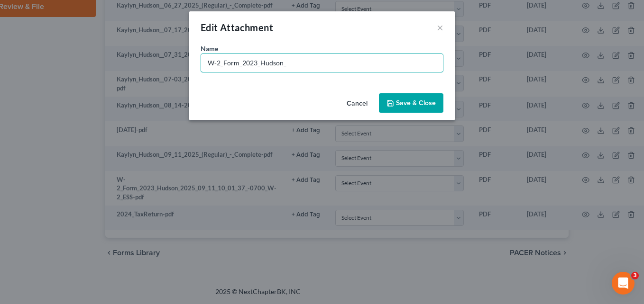 The image size is (644, 304). Describe the element at coordinates (357, 104) in the screenshot. I see `button: Cancel` at that location.